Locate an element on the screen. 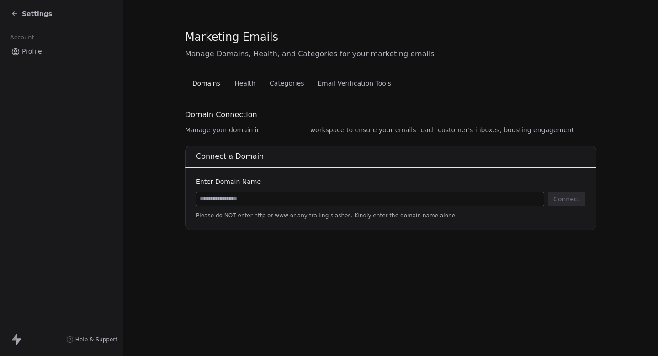 The image size is (658, 356). span: Email Verification Tools is located at coordinates (354, 83).